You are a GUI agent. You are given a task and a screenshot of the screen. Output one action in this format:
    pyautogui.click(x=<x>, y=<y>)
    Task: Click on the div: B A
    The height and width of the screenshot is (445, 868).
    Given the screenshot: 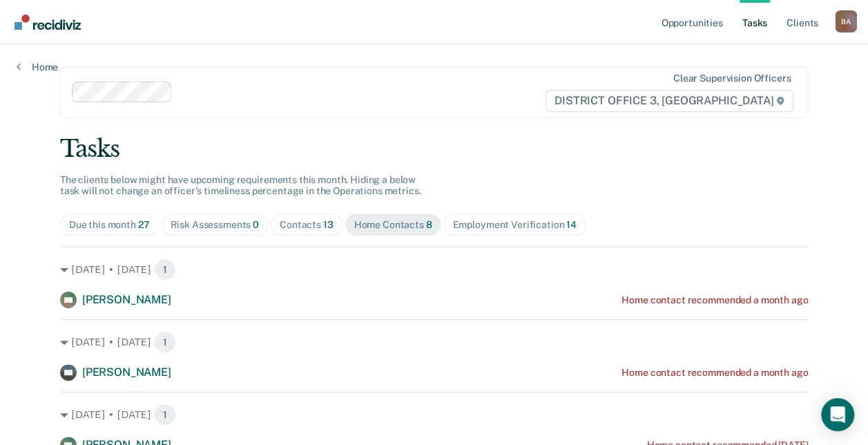 What is the action you would take?
    pyautogui.click(x=846, y=21)
    